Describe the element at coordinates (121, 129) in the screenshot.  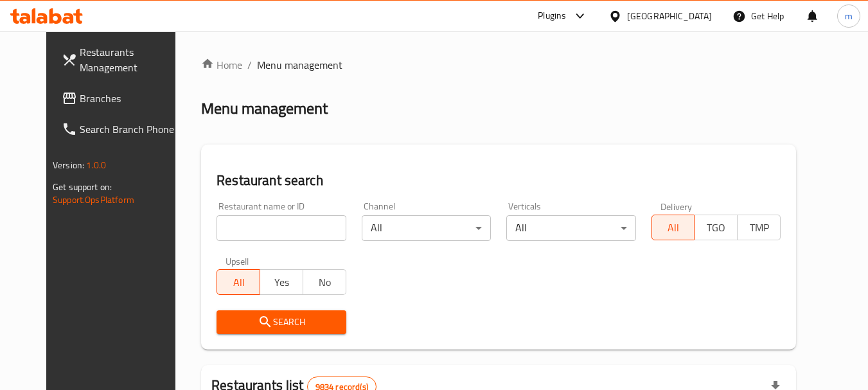
I see `a: Search Branch Phone` at that location.